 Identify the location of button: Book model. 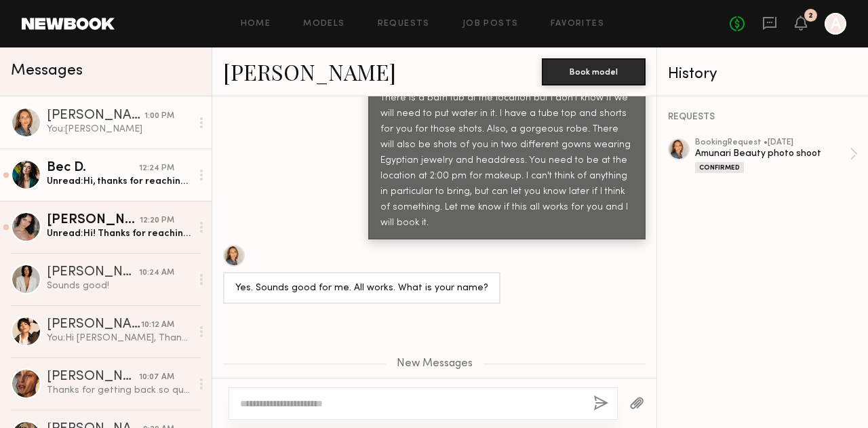
(594, 71).